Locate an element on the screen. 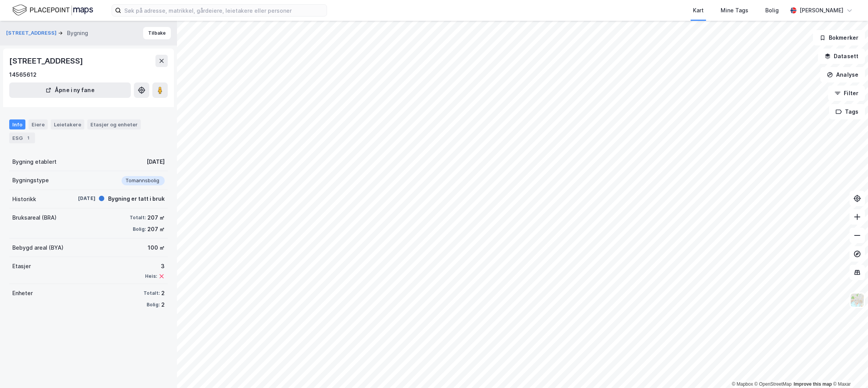 The width and height of the screenshot is (868, 388). button: Filter is located at coordinates (846, 93).